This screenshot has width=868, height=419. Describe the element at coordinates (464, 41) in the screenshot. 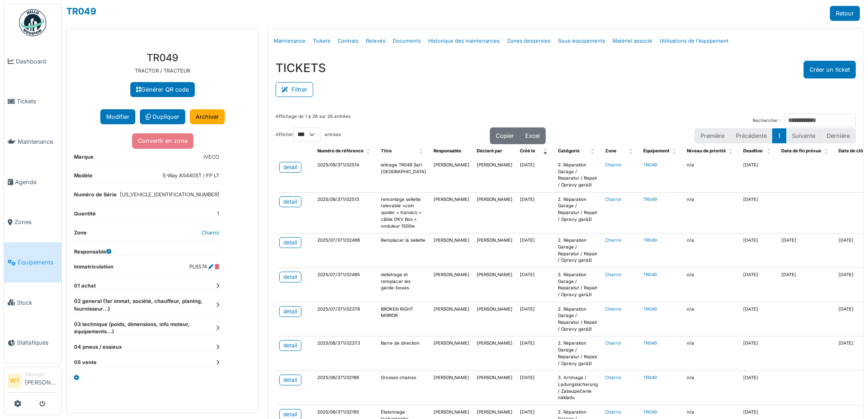

I see `a: Historique des maintenances` at that location.